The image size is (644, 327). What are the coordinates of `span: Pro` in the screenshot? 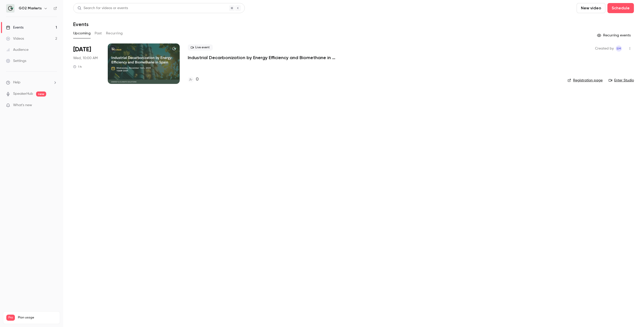 It's located at (11, 317).